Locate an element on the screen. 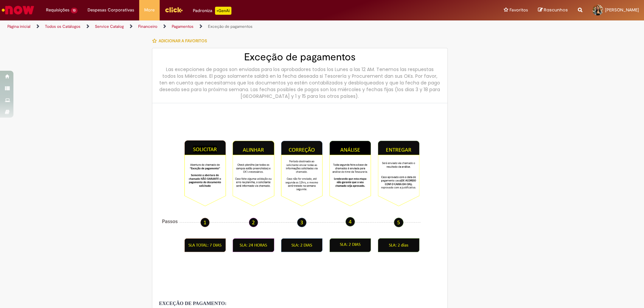 The width and height of the screenshot is (644, 308). ul: Trilhas de página is located at coordinates (215, 27).